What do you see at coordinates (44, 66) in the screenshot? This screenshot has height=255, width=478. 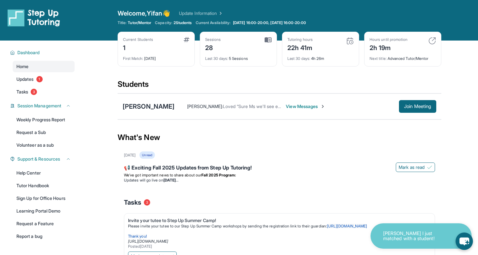 I see `a: Home` at bounding box center [44, 66].